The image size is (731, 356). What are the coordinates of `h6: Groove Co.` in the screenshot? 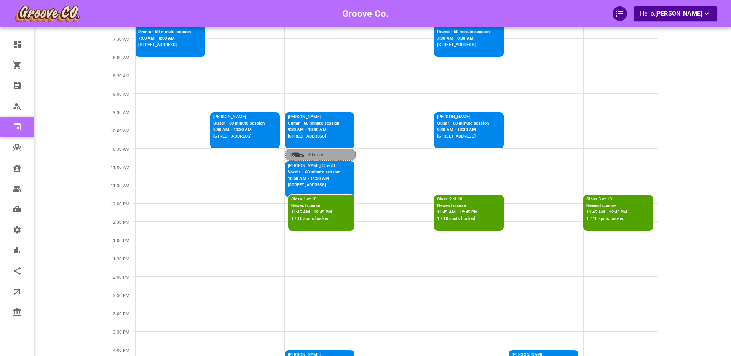 It's located at (366, 14).